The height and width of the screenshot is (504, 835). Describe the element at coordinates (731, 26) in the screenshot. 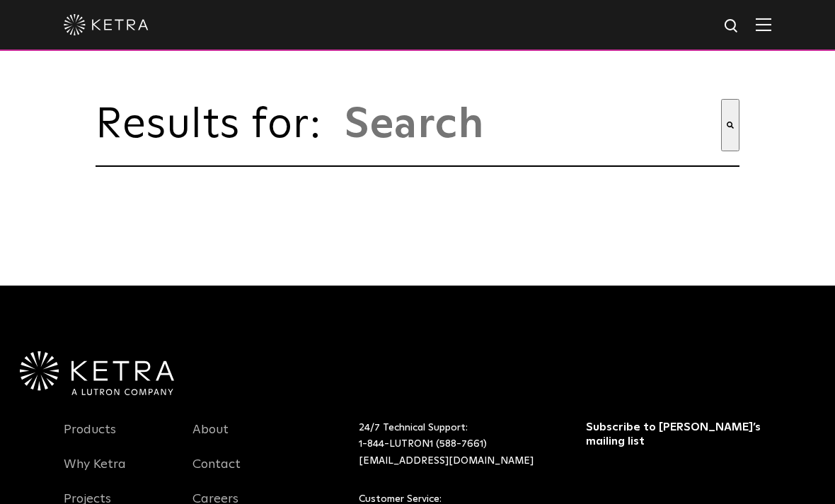

I see `img: search icon` at that location.